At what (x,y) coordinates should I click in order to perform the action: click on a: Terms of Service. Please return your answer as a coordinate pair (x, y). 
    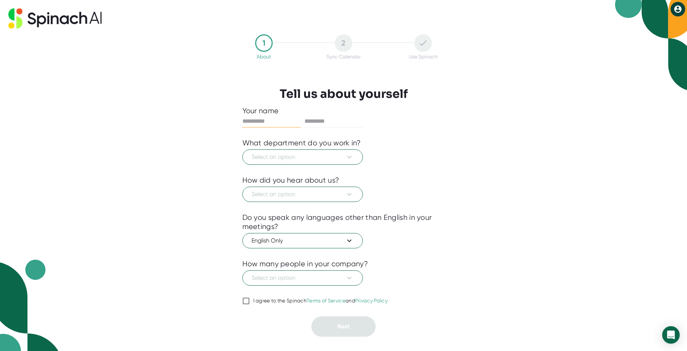
    Looking at the image, I should click on (326, 300).